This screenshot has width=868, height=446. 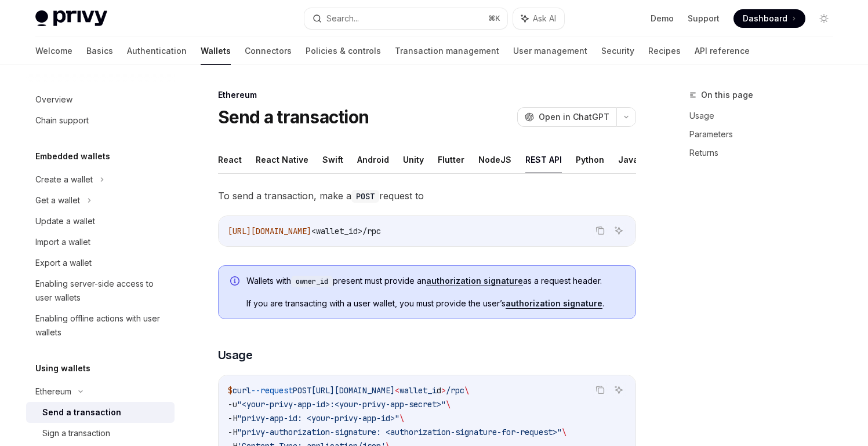 I want to click on a: API reference, so click(x=722, y=51).